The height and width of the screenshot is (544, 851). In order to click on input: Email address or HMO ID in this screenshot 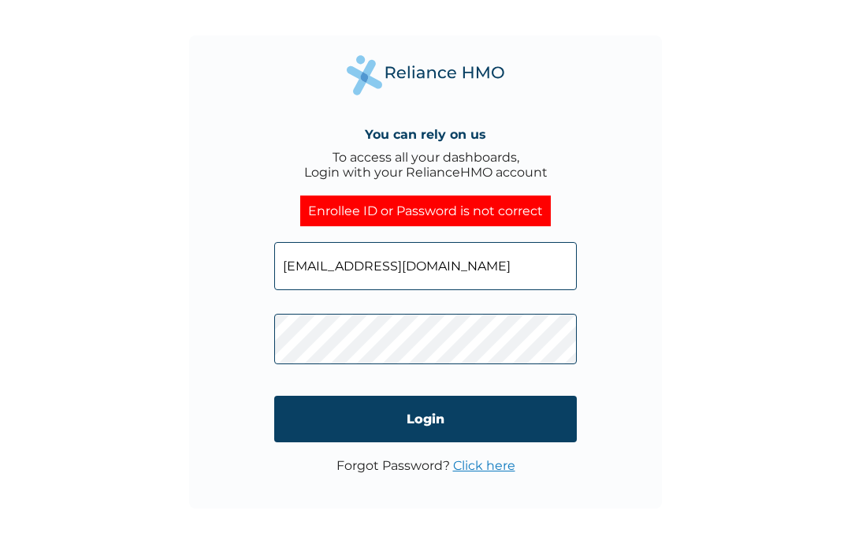, I will do `click(426, 266)`.